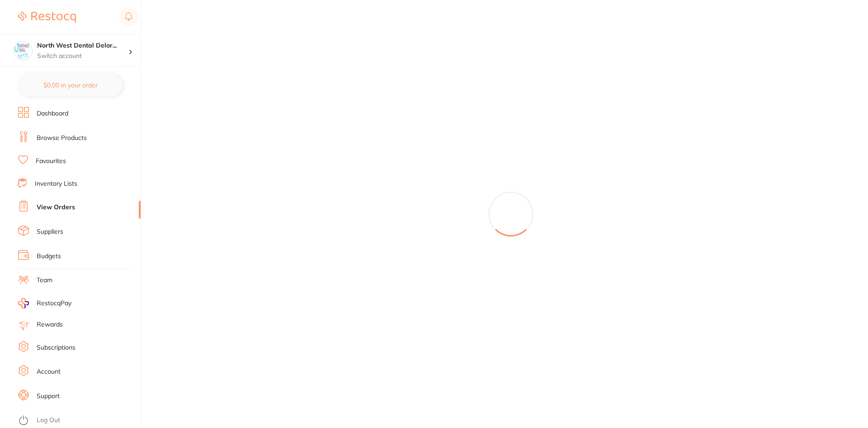 This screenshot has width=868, height=428. What do you see at coordinates (83, 56) in the screenshot?
I see `p: Switch account` at bounding box center [83, 56].